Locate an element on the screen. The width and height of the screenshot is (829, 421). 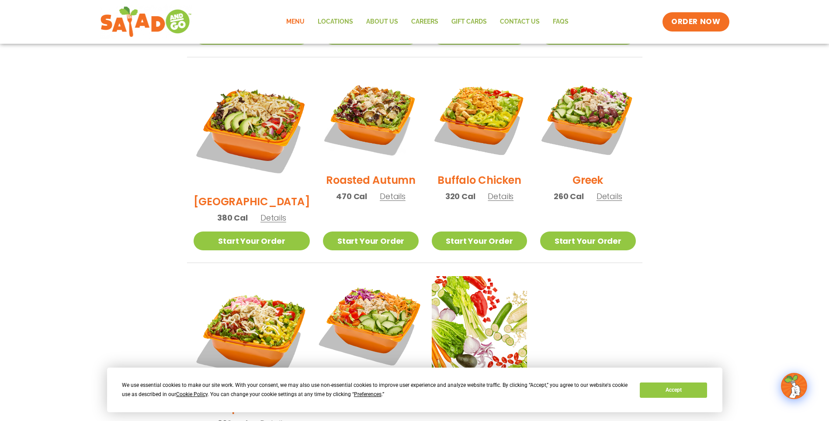
span: 320 Cal is located at coordinates (460, 196).